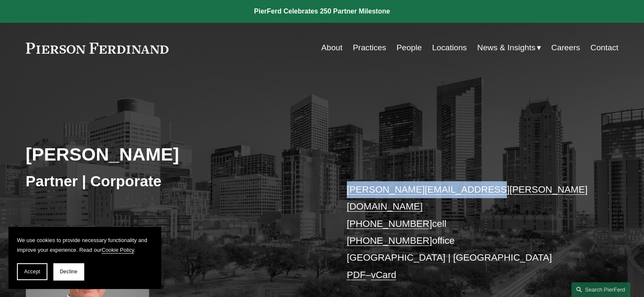 The image size is (644, 297). Describe the element at coordinates (566, 47) in the screenshot. I see `a: Careers` at that location.